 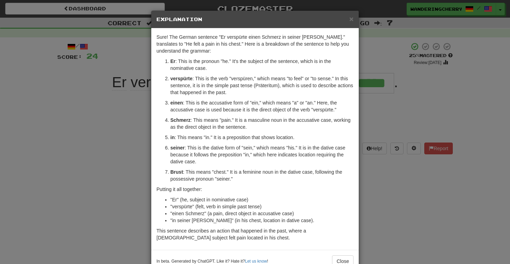 I want to click on p: : This is the dative form of "sein," which means "his." It is in the dative case because it follo..., so click(x=262, y=155).